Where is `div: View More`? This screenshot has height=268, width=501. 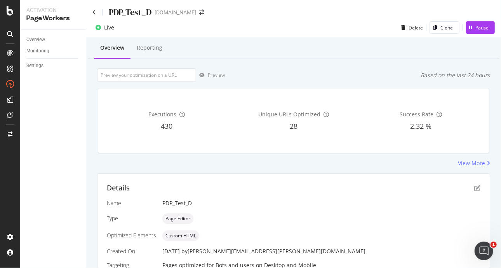
div: View More is located at coordinates (471, 163).